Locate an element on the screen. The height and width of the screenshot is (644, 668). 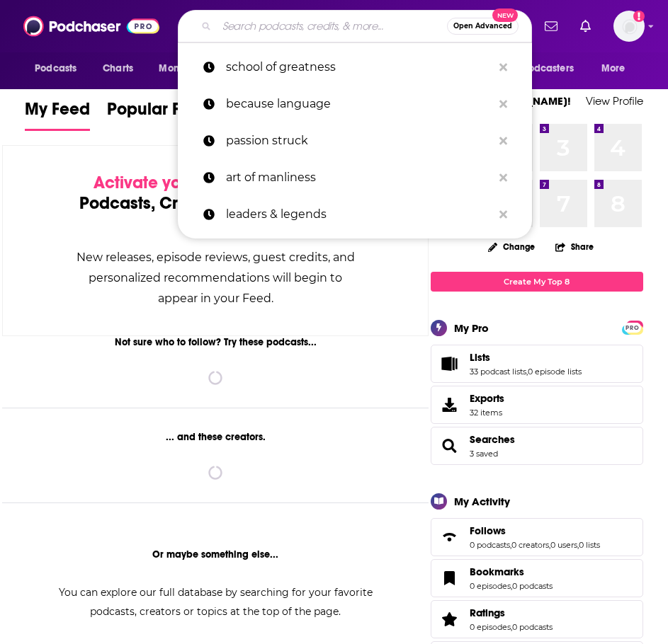
div: Not sure who to follow? Try these podcasts... is located at coordinates (215, 342).